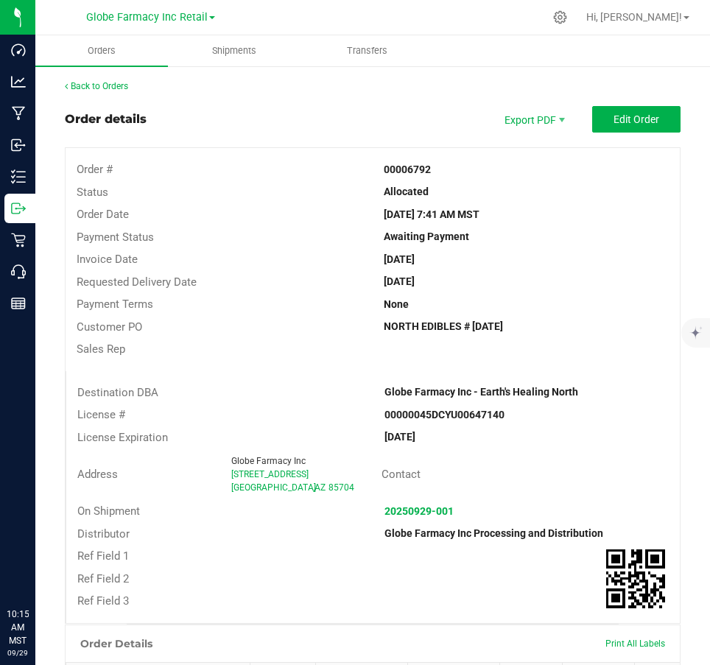 The height and width of the screenshot is (665, 710). Describe the element at coordinates (101, 349) in the screenshot. I see `span: Sales Rep` at that location.